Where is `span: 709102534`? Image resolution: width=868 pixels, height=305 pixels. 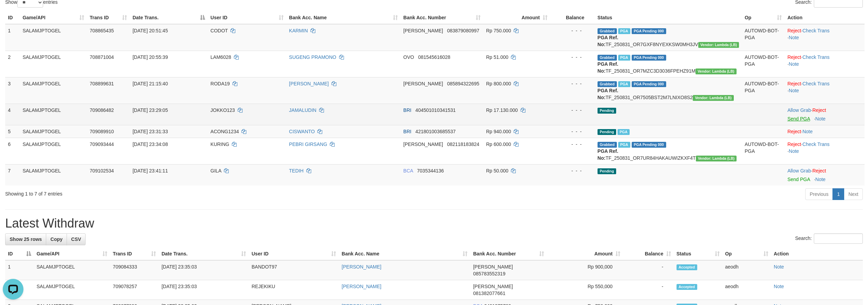 span: 709102534 is located at coordinates (102, 171).